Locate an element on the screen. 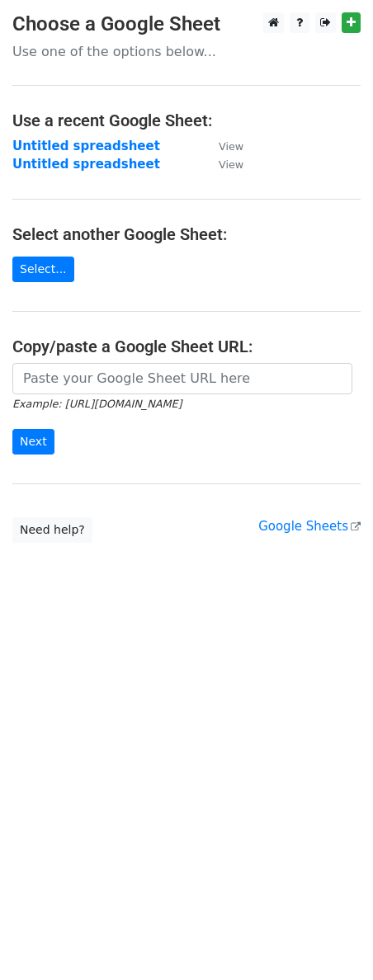  h4: Use a recent Google Sheet: is located at coordinates (186, 120).